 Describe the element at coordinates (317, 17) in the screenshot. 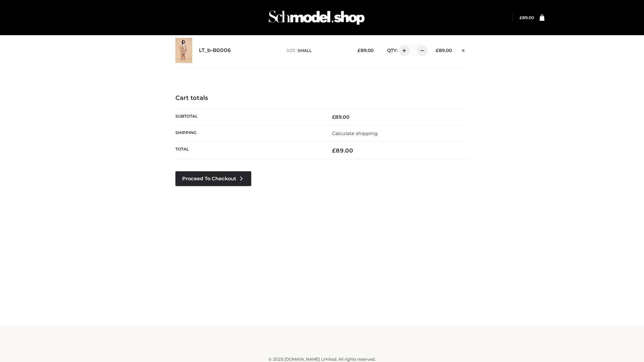

I see `img: Schmodel Admin 964` at that location.